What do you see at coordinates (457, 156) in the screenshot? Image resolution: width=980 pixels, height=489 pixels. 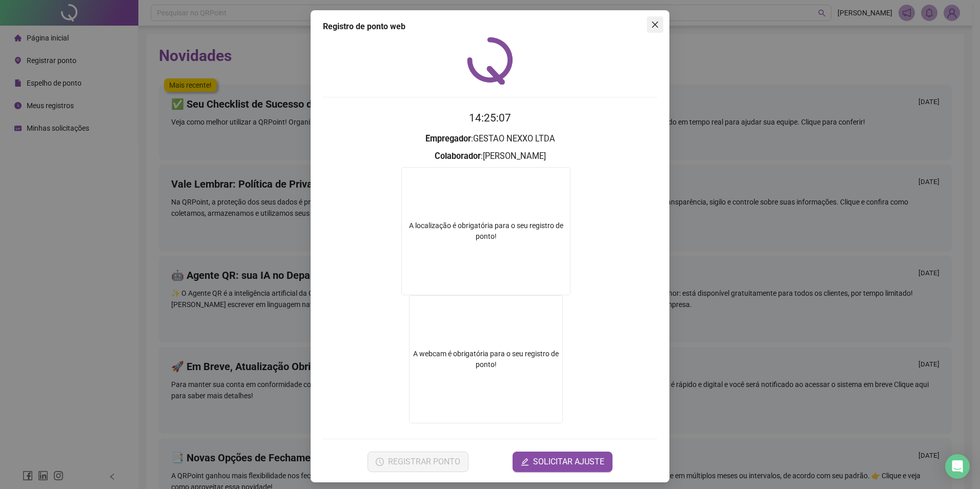 I see `strong: Colaborador` at bounding box center [457, 156].